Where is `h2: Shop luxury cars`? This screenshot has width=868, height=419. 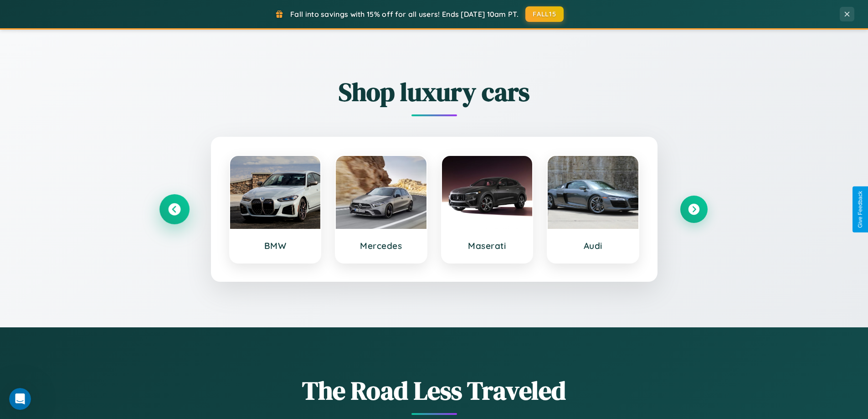 h2: Shop luxury cars is located at coordinates (434, 91).